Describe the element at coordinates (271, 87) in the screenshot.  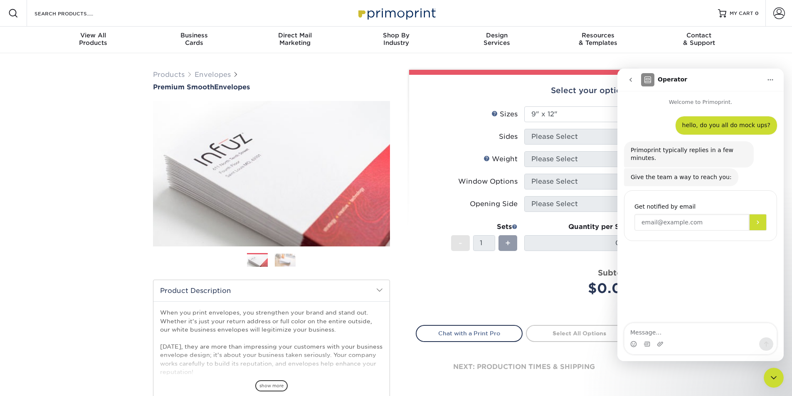
I see `h1: Envelopes` at that location.